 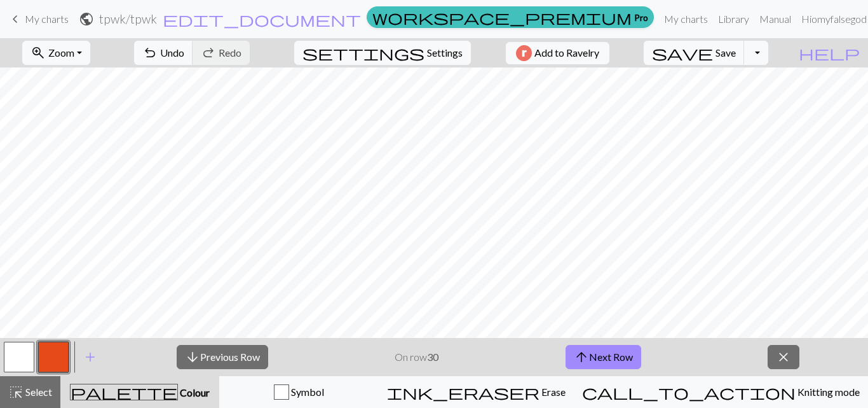 I want to click on button: Add to Ravelry, so click(x=557, y=53).